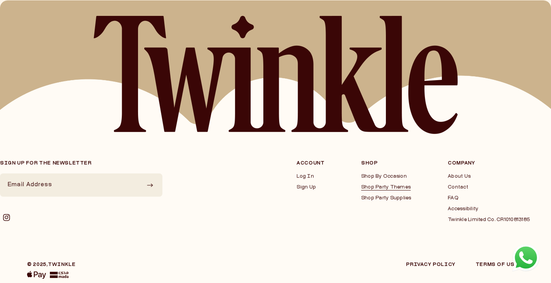  What do you see at coordinates (489, 163) in the screenshot?
I see `h3: Company` at bounding box center [489, 163].